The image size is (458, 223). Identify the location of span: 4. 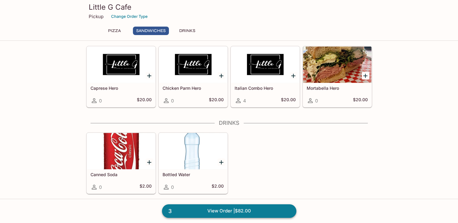
(244, 101).